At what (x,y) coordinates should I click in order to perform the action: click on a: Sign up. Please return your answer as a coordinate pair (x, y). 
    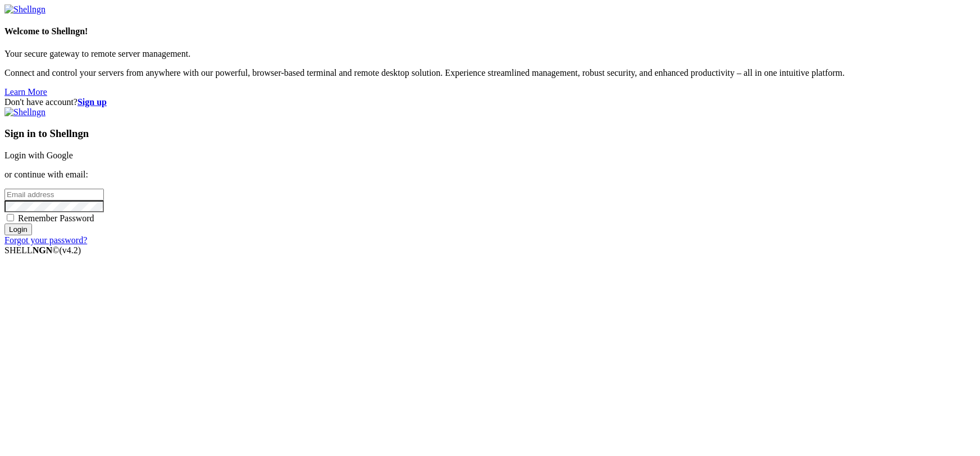
    Looking at the image, I should click on (92, 101).